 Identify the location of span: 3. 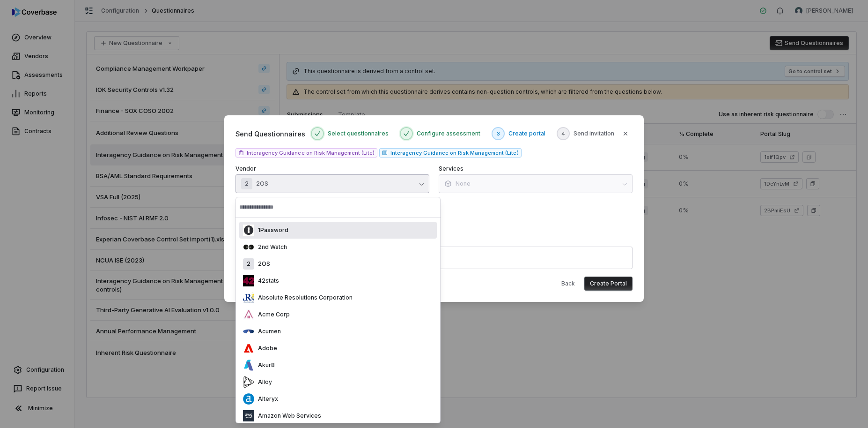
(498, 133).